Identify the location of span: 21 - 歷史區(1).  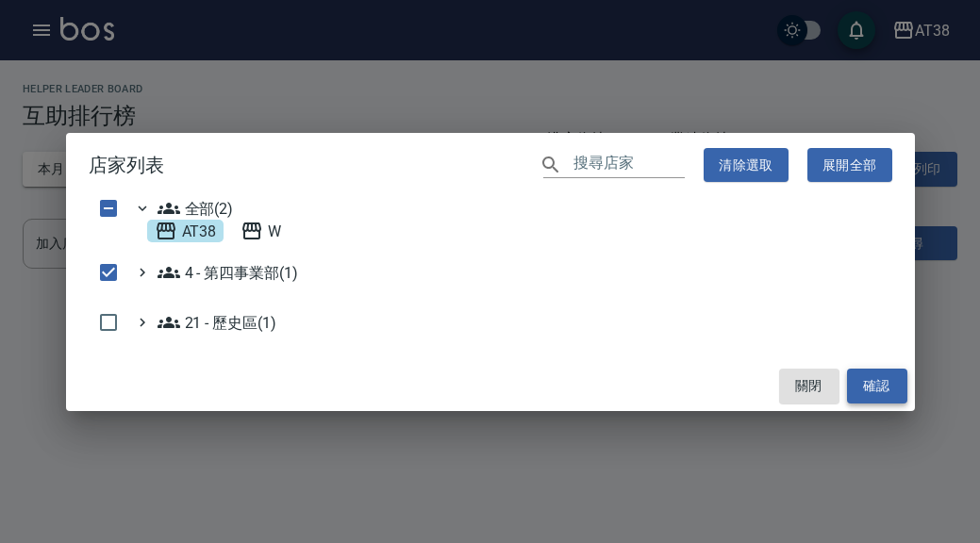
(216, 323).